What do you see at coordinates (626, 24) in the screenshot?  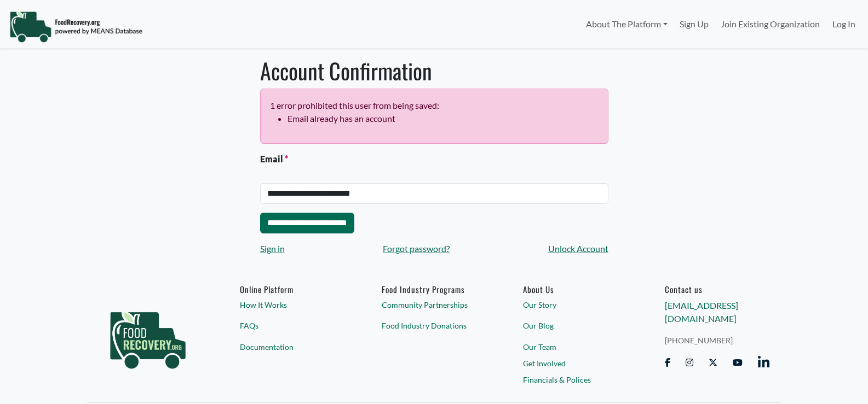 I see `a: About The Platform` at bounding box center [626, 24].